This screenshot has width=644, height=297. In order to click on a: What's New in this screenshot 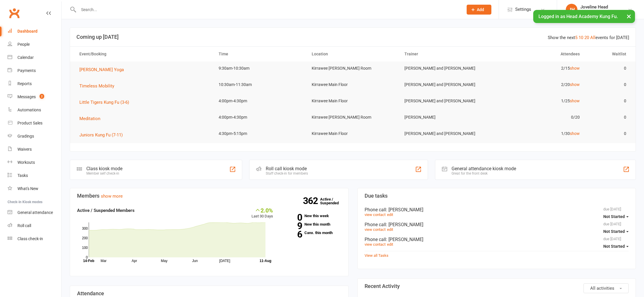, I will do `click(34, 189)`.